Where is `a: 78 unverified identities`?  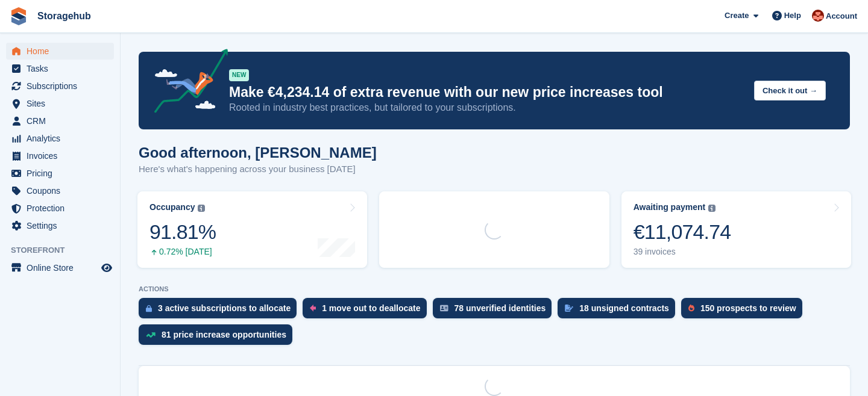
a: 78 unverified identities is located at coordinates (495, 311).